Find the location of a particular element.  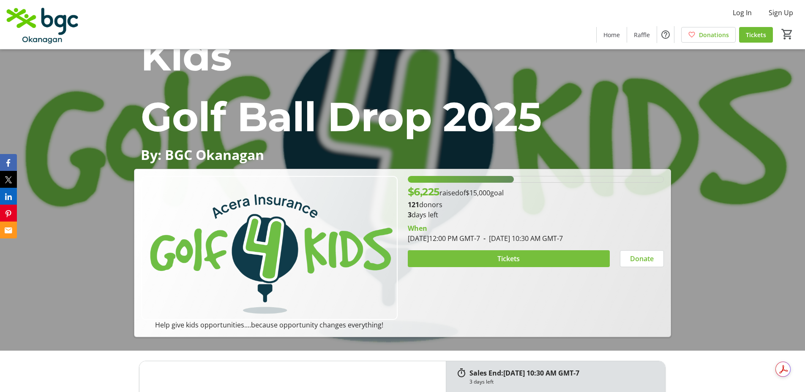

span: Log In is located at coordinates (742, 13).